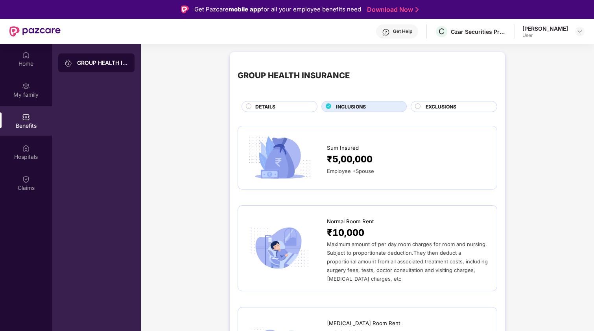  Describe the element at coordinates (580, 31) in the screenshot. I see `img: svg+xml;base64,PHN2ZyBpZD0iRHJvcGRvd24tMzJ4MzIiIHhtbG5zPSJodHRwOi8vd3d3LnczLm9yZy8yMDAwL3N2ZyIgd2...` at that location.